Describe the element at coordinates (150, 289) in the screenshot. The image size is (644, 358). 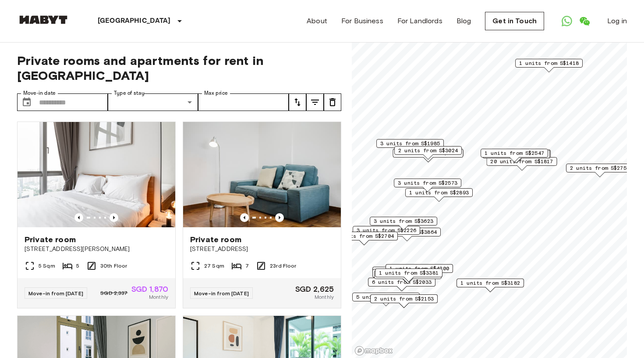
I see `span: SGD 1,870` at that location.